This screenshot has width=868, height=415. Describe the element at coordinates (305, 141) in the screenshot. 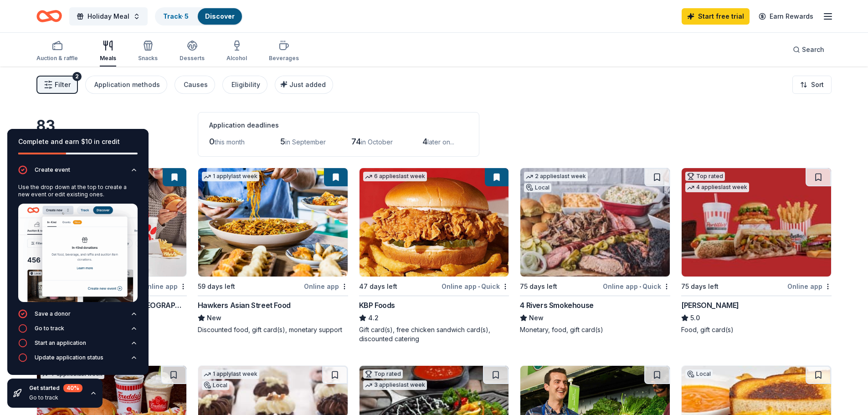

I see `span: in September` at that location.